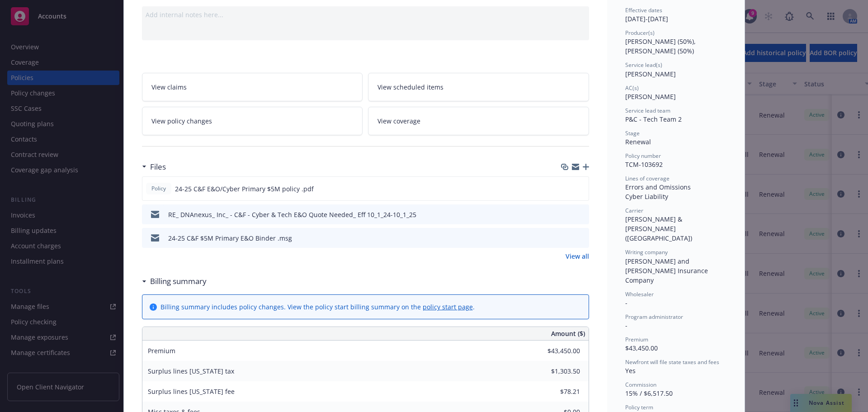 The image size is (868, 412). Describe the element at coordinates (630, 370) in the screenshot. I see `span: Yes` at that location.